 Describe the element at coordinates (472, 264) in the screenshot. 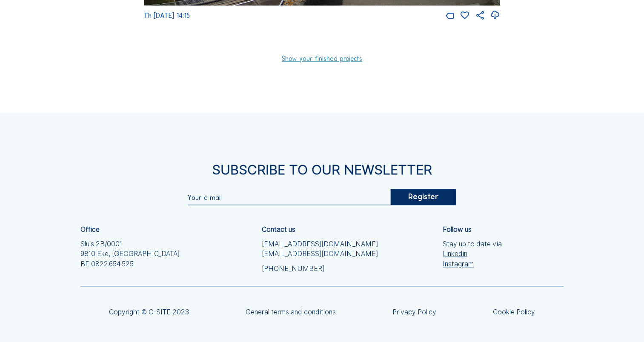

I see `a: Instagram` at that location.